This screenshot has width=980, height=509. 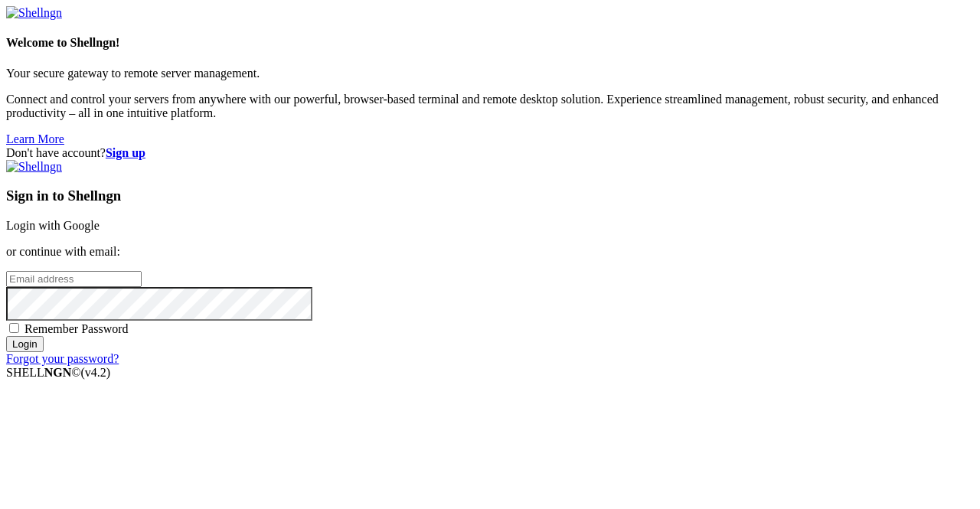 I want to click on a: Login with Google, so click(x=53, y=226).